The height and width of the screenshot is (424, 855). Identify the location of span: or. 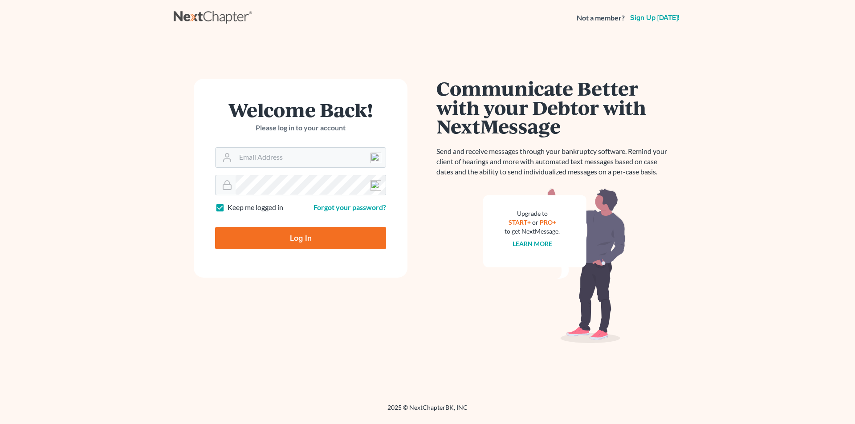
(535, 222).